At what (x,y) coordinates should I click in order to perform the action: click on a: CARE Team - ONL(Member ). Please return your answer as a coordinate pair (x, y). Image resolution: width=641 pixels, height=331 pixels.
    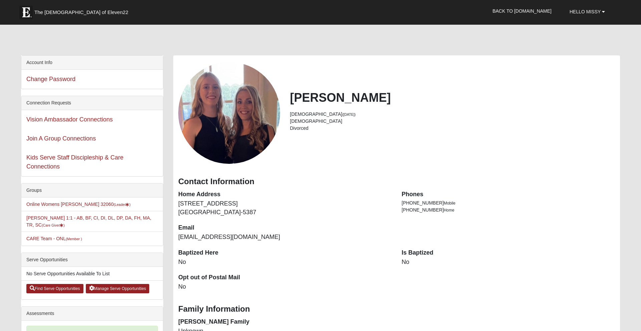
    Looking at the image, I should click on (54, 239).